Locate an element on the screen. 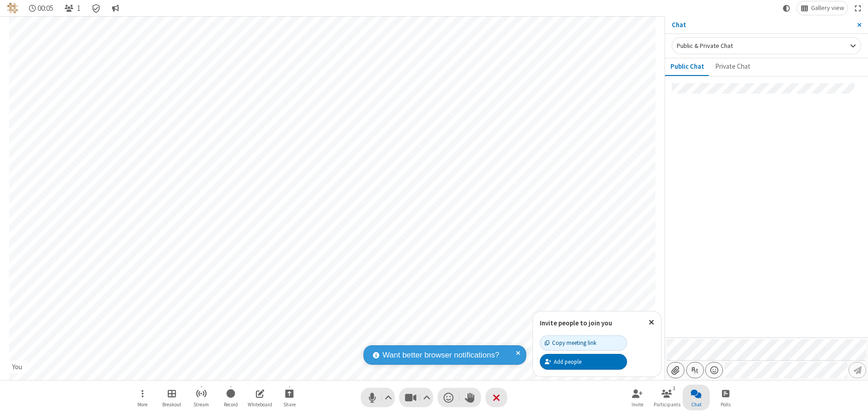 The width and height of the screenshot is (868, 414). span: More is located at coordinates (142, 404).